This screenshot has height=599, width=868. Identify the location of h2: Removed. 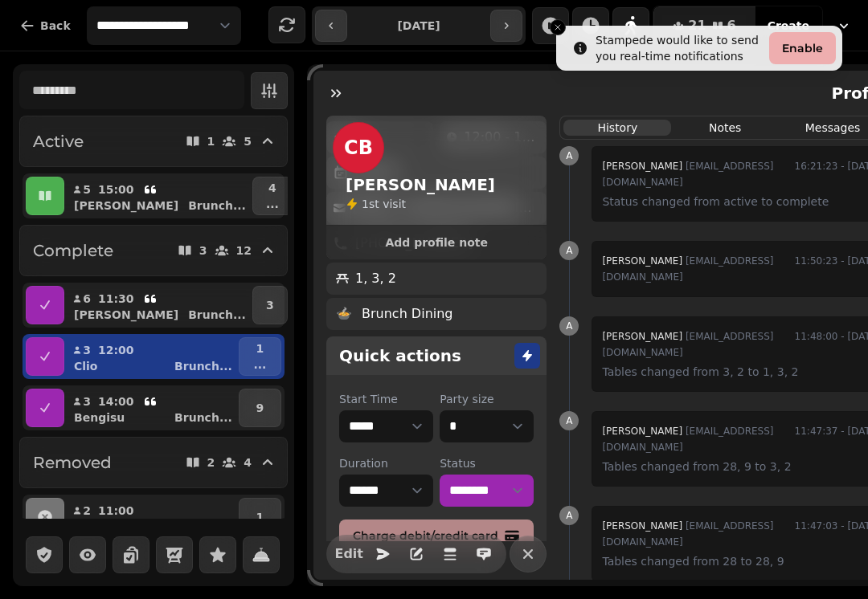
(73, 463).